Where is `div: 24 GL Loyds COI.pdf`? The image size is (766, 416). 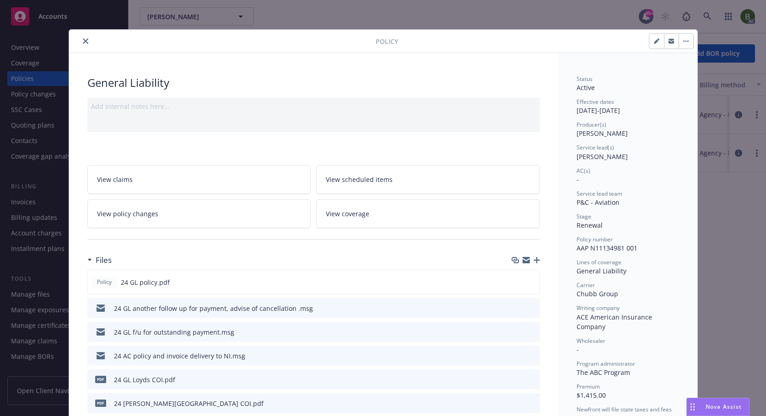
div: 24 GL Loyds COI.pdf is located at coordinates (145, 380).